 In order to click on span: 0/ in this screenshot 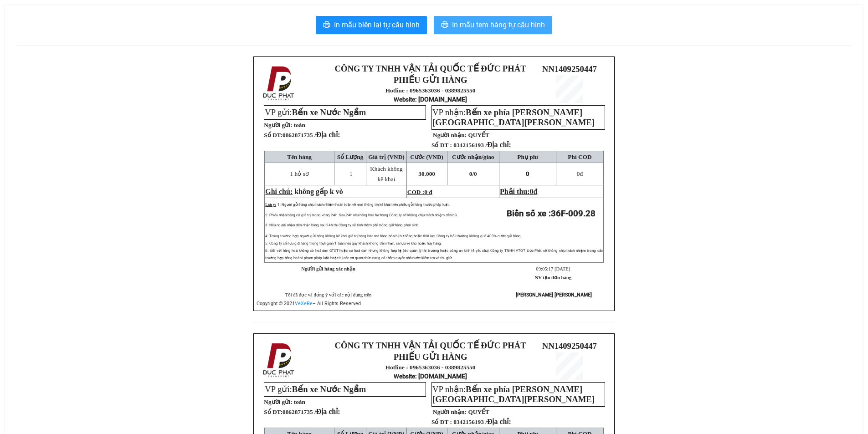, I will do `click(473, 173)`.